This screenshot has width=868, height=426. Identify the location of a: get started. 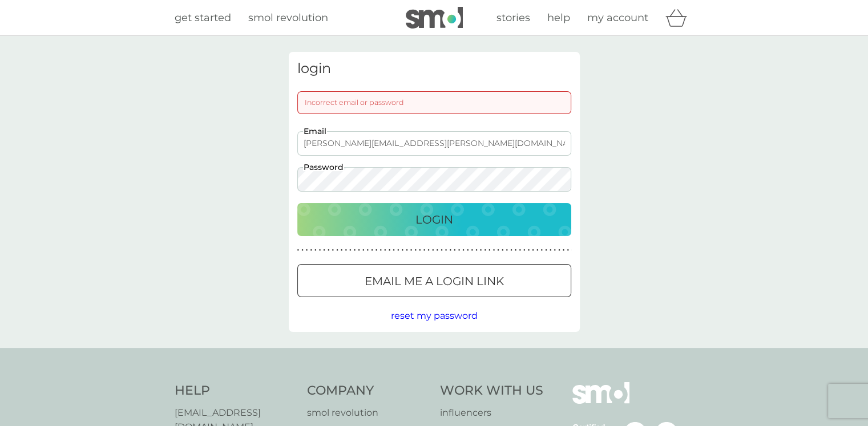
(202, 18).